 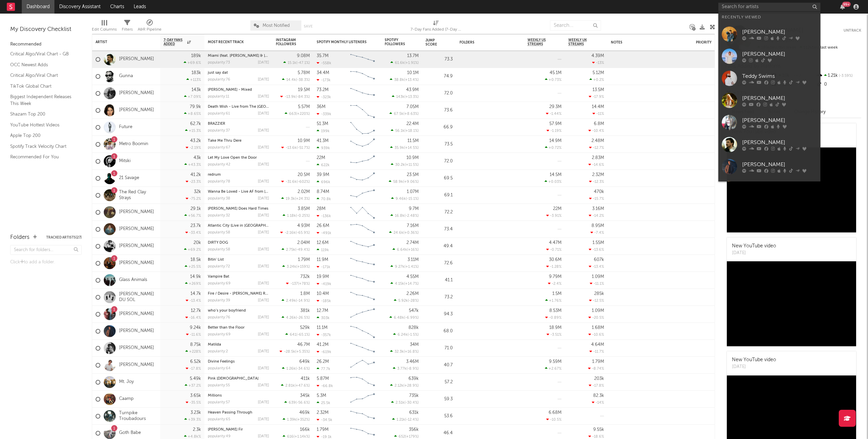 What do you see at coordinates (129, 178) in the screenshot?
I see `a: 21 Savage` at bounding box center [129, 178].